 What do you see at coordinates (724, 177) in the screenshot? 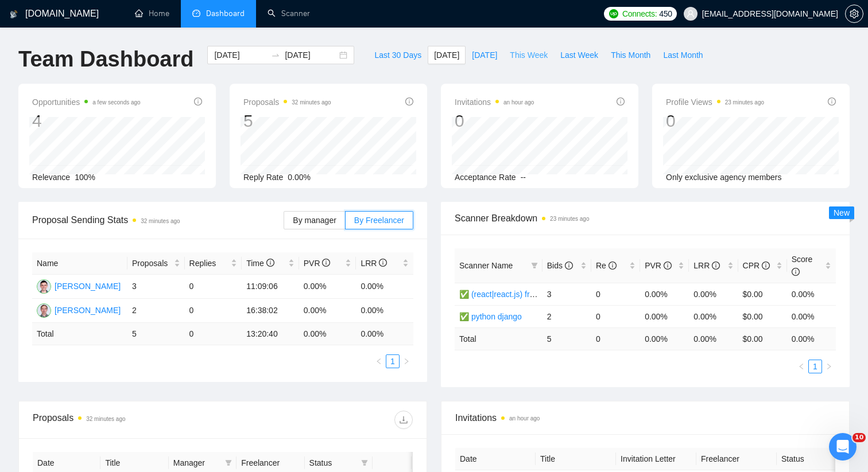
I see `span: Only exclusive agency members` at bounding box center [724, 177].